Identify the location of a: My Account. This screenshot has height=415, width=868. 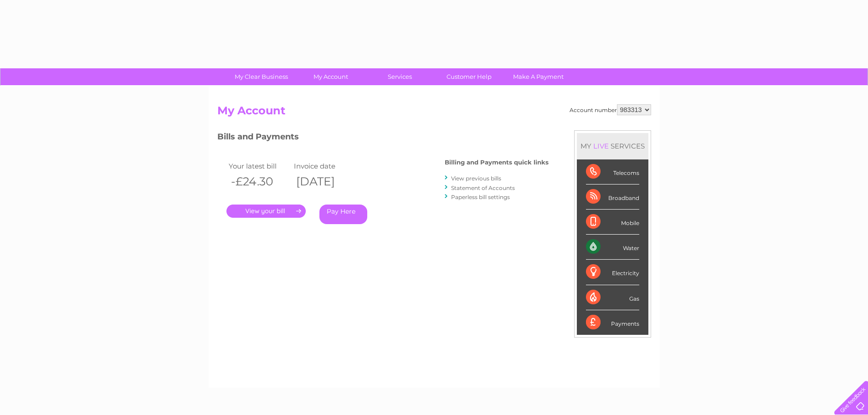
(331, 76).